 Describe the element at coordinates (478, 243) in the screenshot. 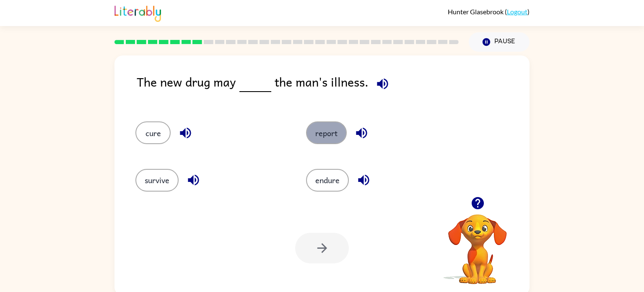

I see `video: Your browser must support playing .mp4 files to use Literably. Please try using another browser.` at that location.